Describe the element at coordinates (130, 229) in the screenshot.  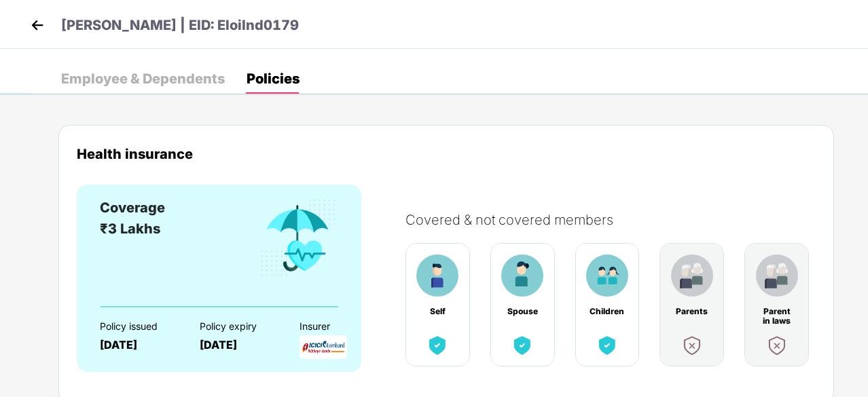
I see `span: ₹3 Lakhs` at that location.